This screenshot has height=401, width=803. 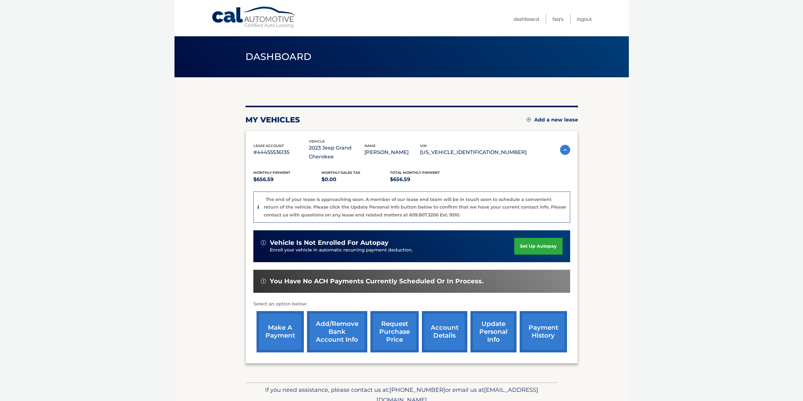 What do you see at coordinates (558, 19) in the screenshot?
I see `a: FAQ's` at bounding box center [558, 19].